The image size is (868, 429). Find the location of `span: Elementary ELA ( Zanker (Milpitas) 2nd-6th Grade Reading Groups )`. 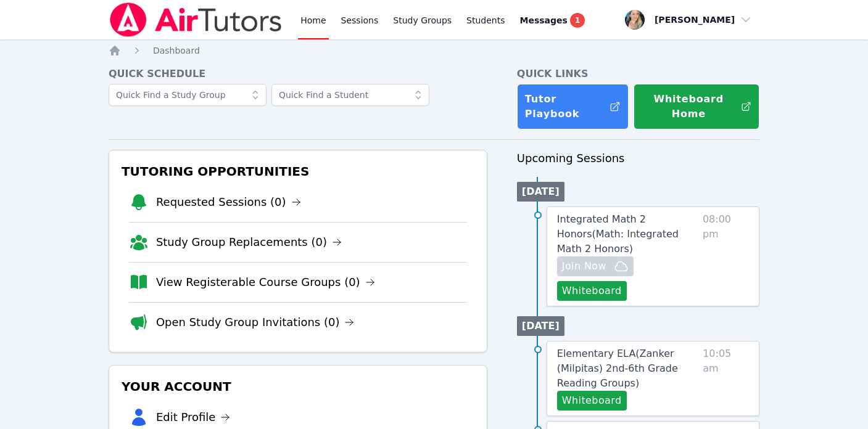

span: Elementary ELA ( Zanker (Milpitas) 2nd-6th Grade Reading Groups ) is located at coordinates (618, 368).